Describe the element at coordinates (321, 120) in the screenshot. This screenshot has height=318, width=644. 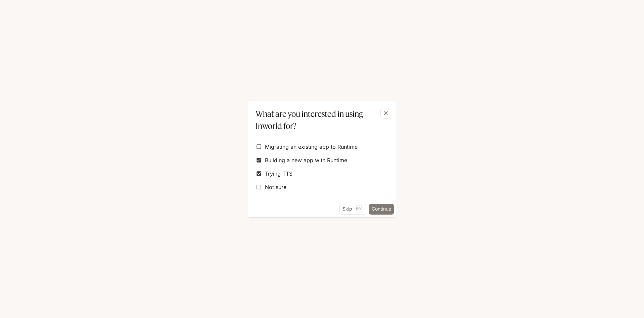
I see `p: What are you interested in using Inworld for?` at that location.